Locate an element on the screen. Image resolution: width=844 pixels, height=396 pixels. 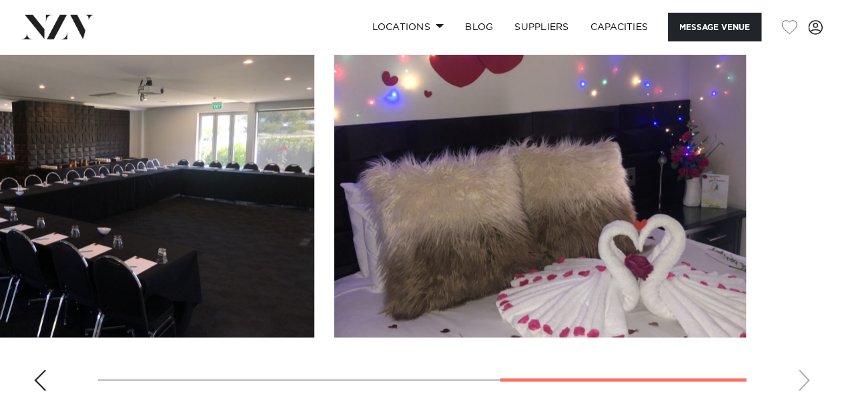
a: Capacities is located at coordinates (619, 27).